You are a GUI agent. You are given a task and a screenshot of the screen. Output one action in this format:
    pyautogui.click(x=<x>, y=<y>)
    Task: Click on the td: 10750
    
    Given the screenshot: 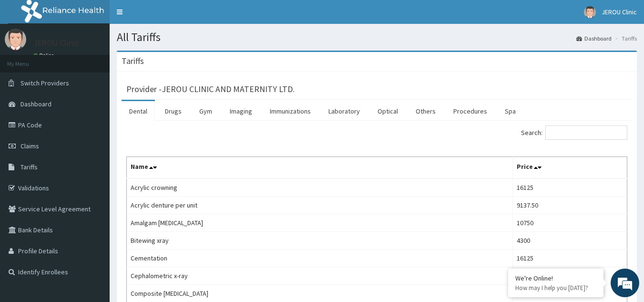 What is the action you would take?
    pyautogui.click(x=570, y=223)
    